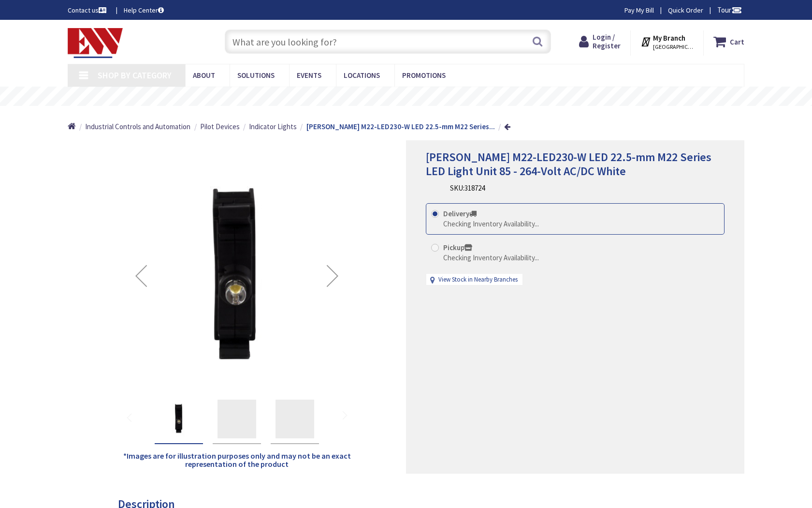 The width and height of the screenshot is (812, 508). I want to click on span: Promotions, so click(424, 75).